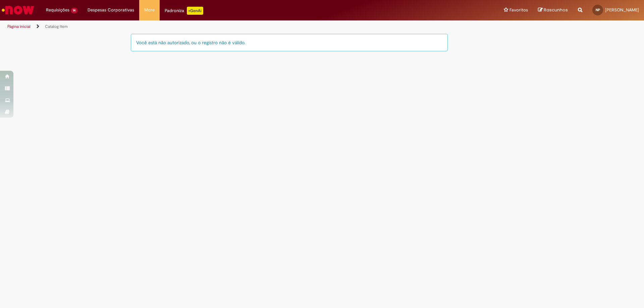  I want to click on img: ServiceNow, so click(18, 10).